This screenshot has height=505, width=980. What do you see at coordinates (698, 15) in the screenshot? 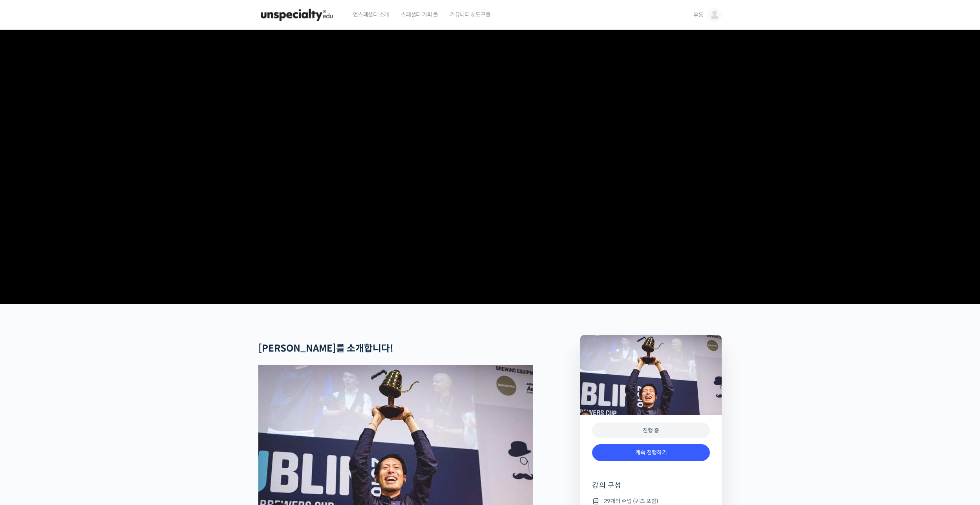
I see `span: 우동` at bounding box center [698, 15].